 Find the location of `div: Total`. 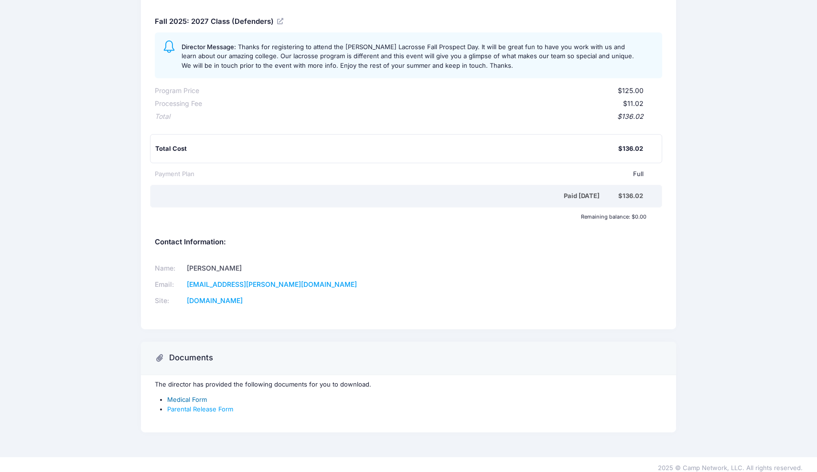

div: Total is located at coordinates (162, 117).